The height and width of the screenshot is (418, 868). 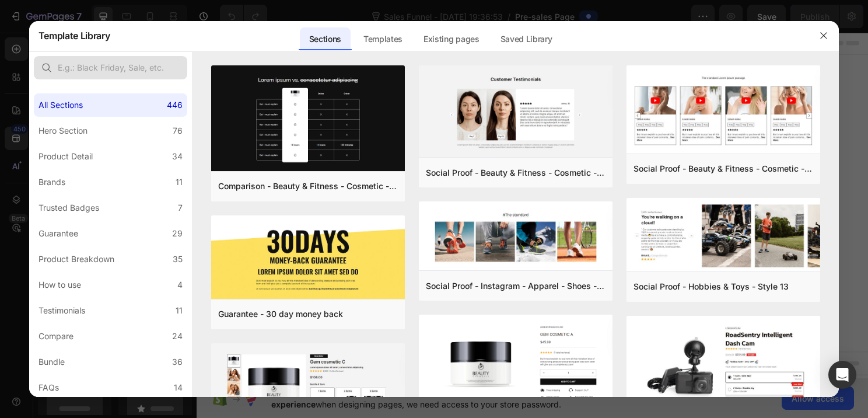 I want to click on img: sp16.png, so click(x=516, y=112).